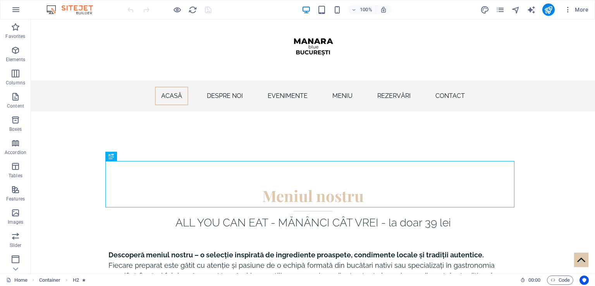 The width and height of the screenshot is (595, 286). Describe the element at coordinates (366, 10) in the screenshot. I see `h6: 100%` at that location.